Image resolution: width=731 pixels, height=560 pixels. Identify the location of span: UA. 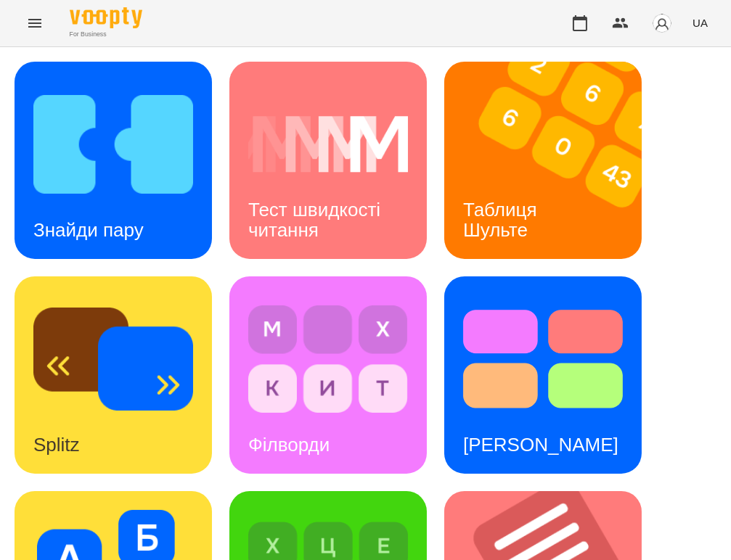
(700, 22).